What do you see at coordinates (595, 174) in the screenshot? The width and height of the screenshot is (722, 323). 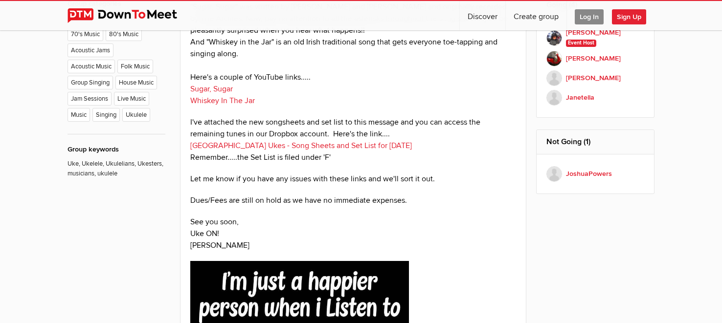 I see `a: JoshuaPowers` at bounding box center [595, 174].